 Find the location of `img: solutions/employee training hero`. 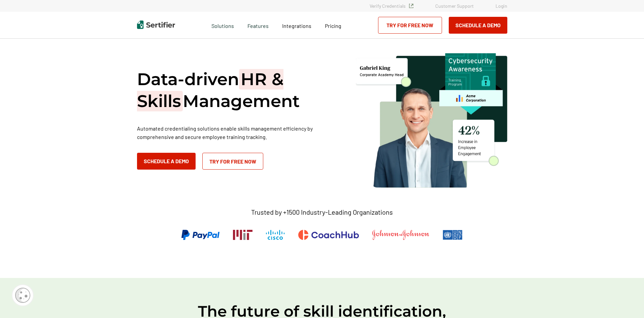

img: solutions/employee training hero is located at coordinates (432, 119).